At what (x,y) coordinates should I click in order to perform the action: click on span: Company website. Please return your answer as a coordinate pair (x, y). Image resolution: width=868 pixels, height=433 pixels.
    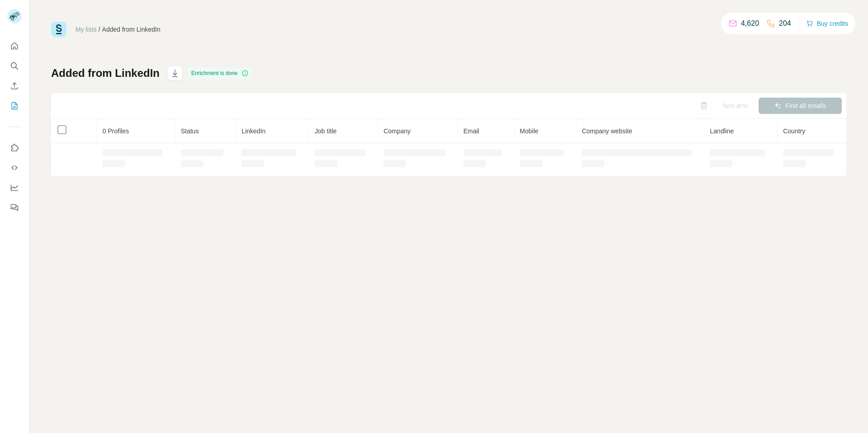
    Looking at the image, I should click on (607, 131).